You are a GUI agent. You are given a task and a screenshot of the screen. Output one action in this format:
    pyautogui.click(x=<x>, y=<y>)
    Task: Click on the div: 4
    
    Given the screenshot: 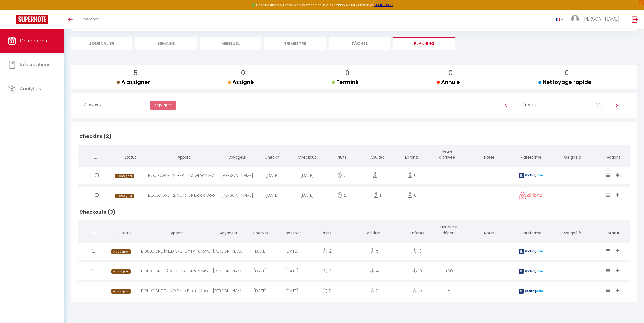 What is the action you would take?
    pyautogui.click(x=374, y=271)
    